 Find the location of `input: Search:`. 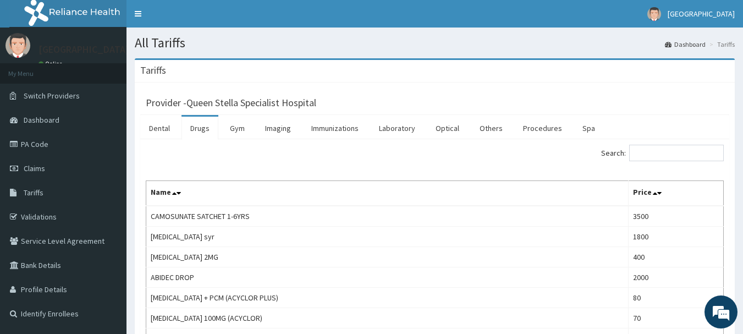

input: Search: is located at coordinates (676, 153).